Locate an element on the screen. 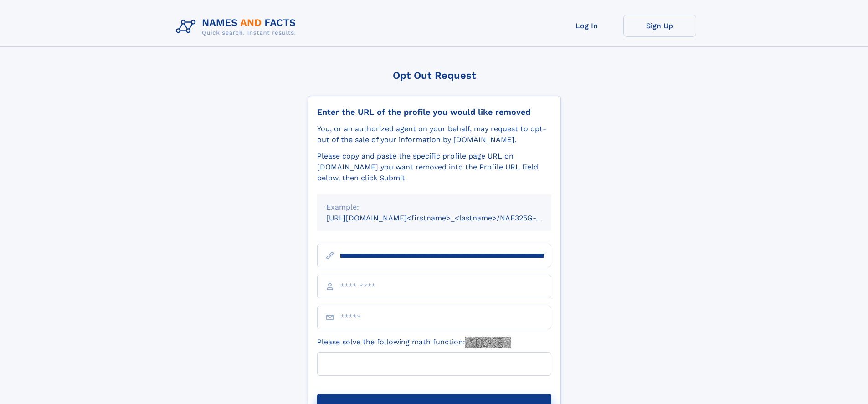 This screenshot has height=404, width=868. img: Logo Names and Facts is located at coordinates (238, 27).